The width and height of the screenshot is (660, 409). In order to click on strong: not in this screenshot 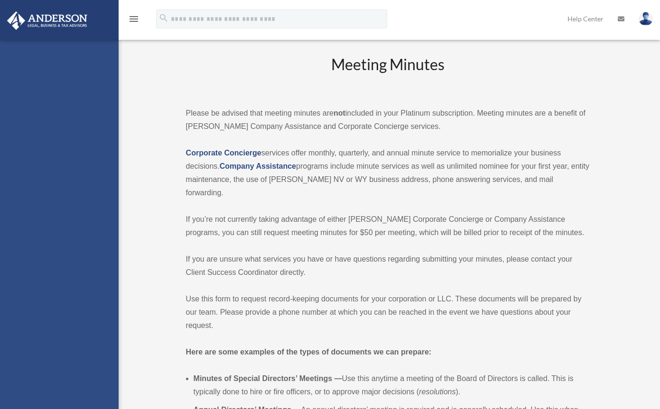, I will do `click(339, 113)`.